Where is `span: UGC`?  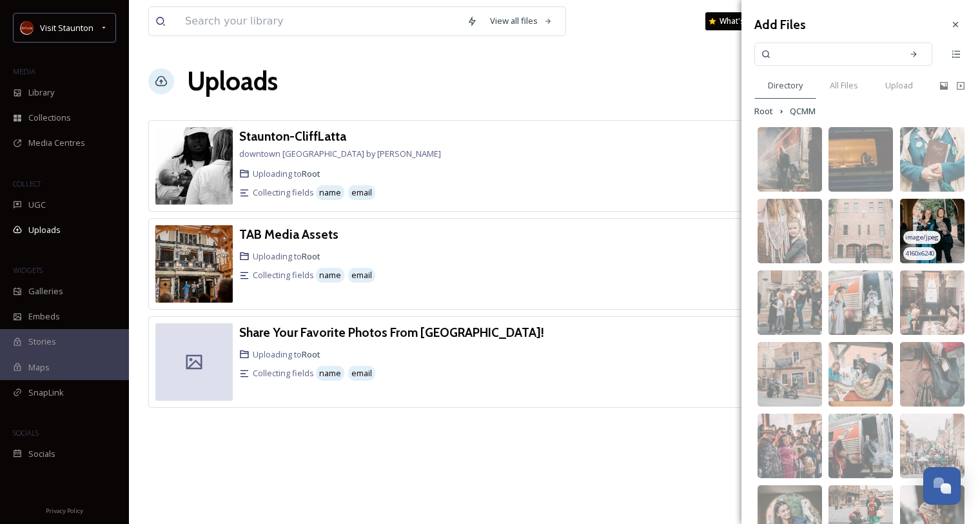 span: UGC is located at coordinates (37, 204).